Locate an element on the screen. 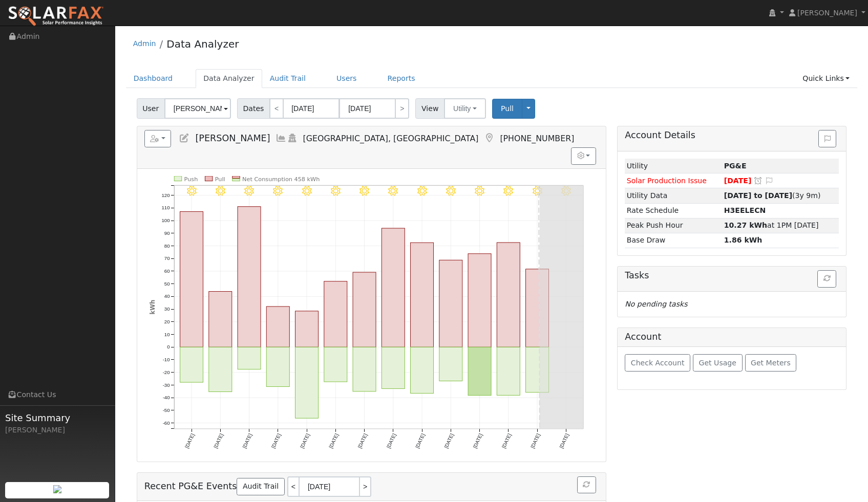  h5: Recent PG&E Events is located at coordinates (371, 487).